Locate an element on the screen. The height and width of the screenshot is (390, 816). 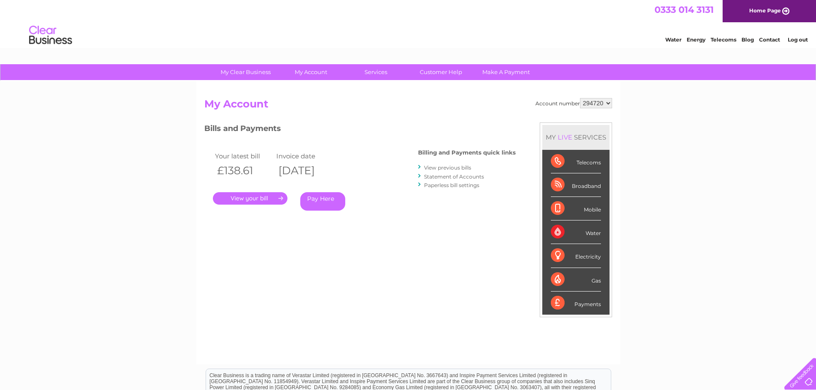
td: Your latest bill is located at coordinates (244, 156).